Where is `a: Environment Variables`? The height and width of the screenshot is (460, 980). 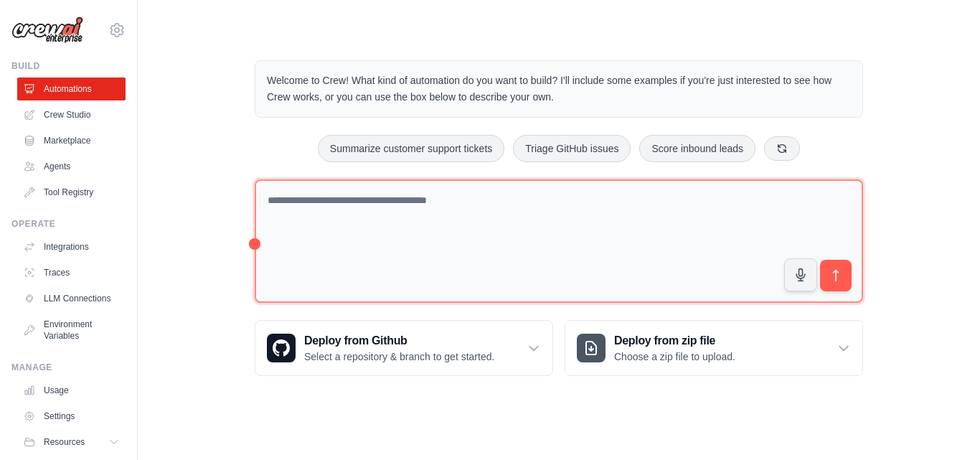 a: Environment Variables is located at coordinates (71, 330).